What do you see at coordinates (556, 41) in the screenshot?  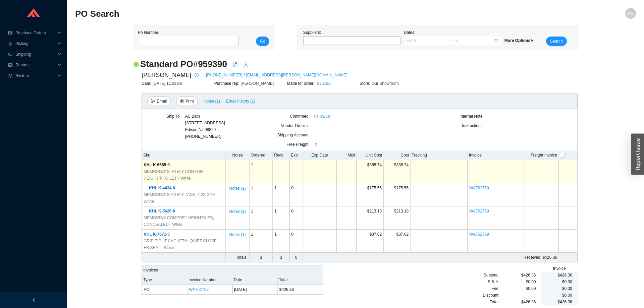 I see `button: Search` at bounding box center [556, 41].